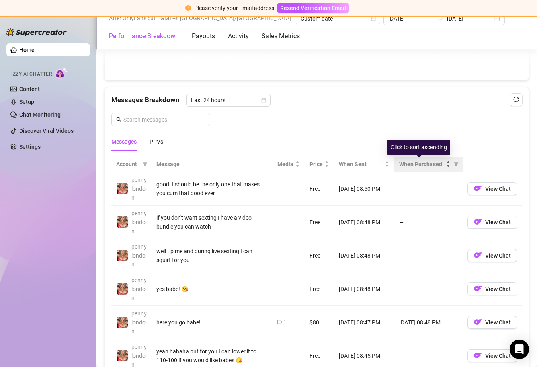 Image resolution: width=537 pixels, height=367 pixels. I want to click on div: PPVs, so click(156, 142).